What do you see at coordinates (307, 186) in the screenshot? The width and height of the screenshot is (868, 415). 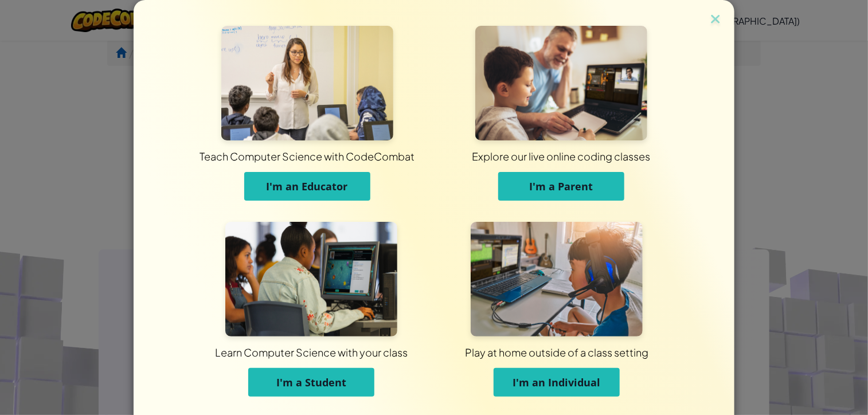 I see `button: I'm an Educator` at bounding box center [307, 186].